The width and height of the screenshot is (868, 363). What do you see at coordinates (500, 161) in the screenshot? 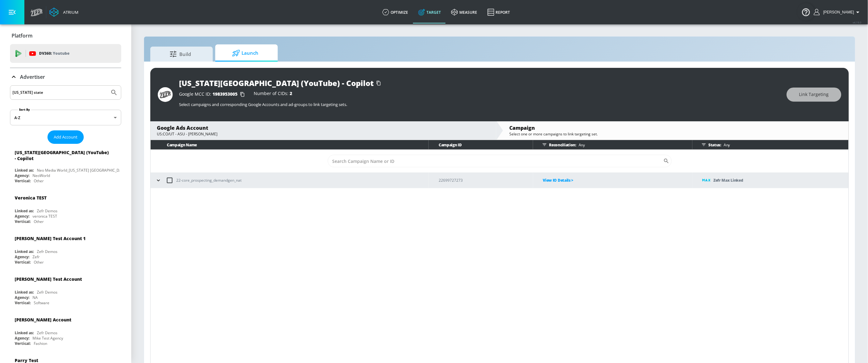
I see `div: Search CID Name or Number` at bounding box center [500, 161].